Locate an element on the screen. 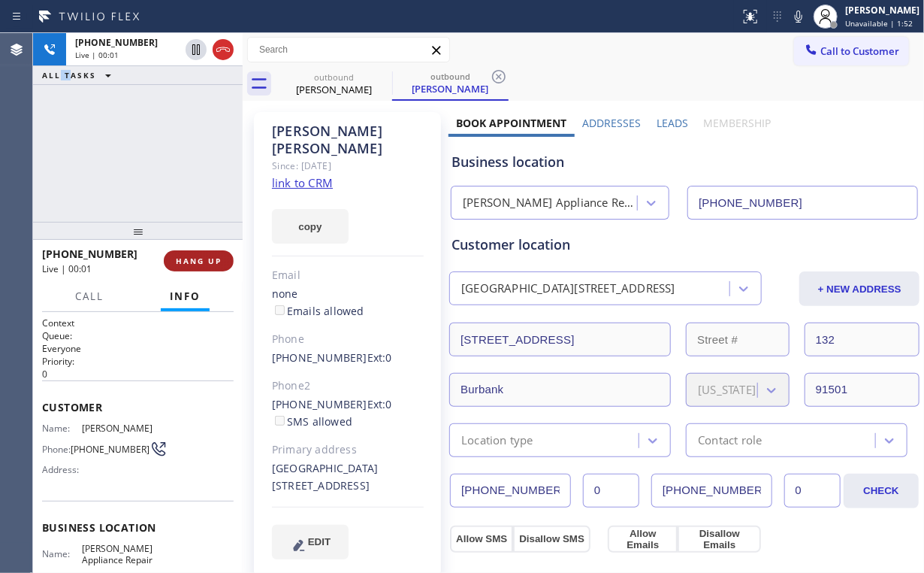 This screenshot has height=573, width=924. button: copy is located at coordinates (310, 226).